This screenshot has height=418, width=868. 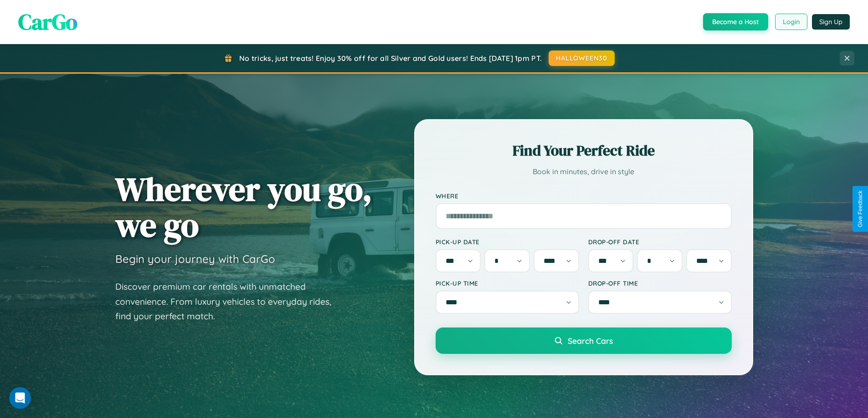 I want to click on button: Search Cars, so click(x=583, y=341).